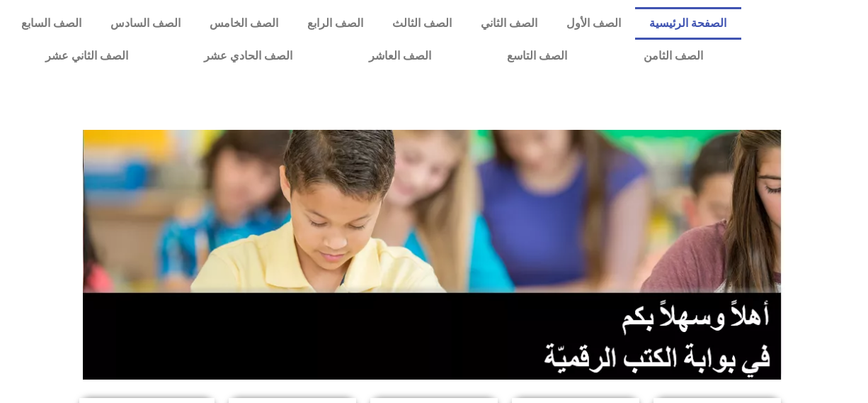 This screenshot has height=403, width=868. Describe the element at coordinates (244, 23) in the screenshot. I see `a: الصف الخامس` at that location.